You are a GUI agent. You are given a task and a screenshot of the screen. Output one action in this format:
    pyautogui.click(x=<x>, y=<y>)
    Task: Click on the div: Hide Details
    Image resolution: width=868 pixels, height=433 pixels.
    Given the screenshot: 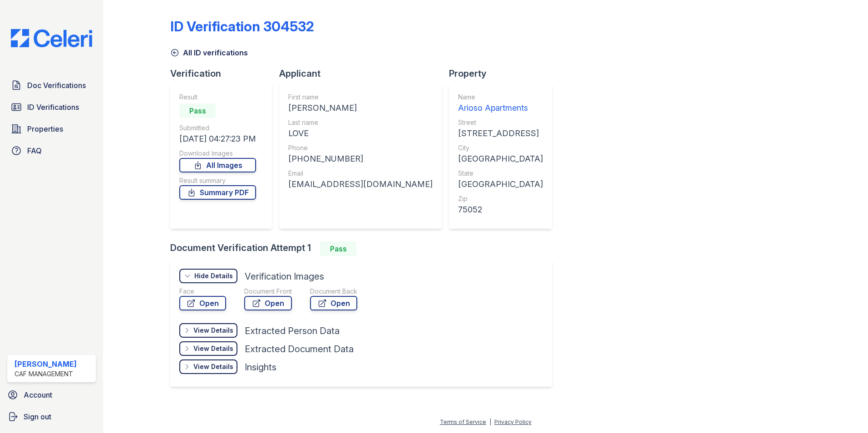 What is the action you would take?
    pyautogui.click(x=214, y=276)
    